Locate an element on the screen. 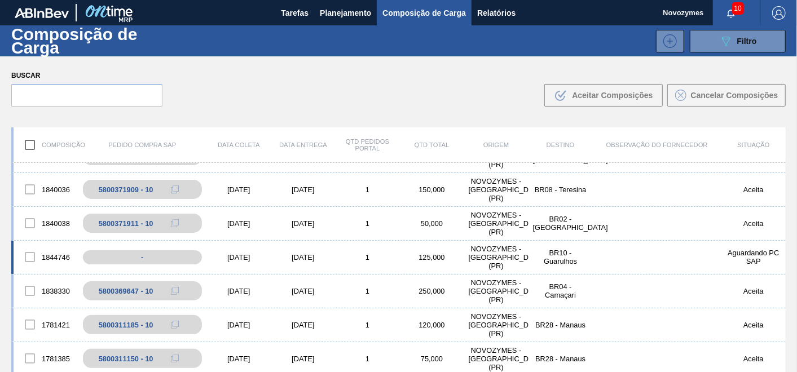 The height and width of the screenshot is (372, 797). div: BR04 - Camaçari is located at coordinates (561, 291).